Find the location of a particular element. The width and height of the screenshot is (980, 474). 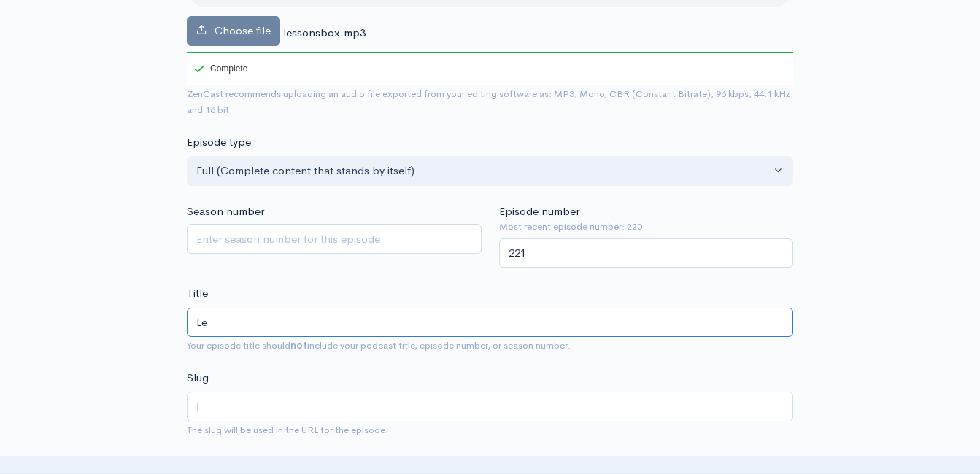

input: Enter season number for this episode is located at coordinates (334, 238).